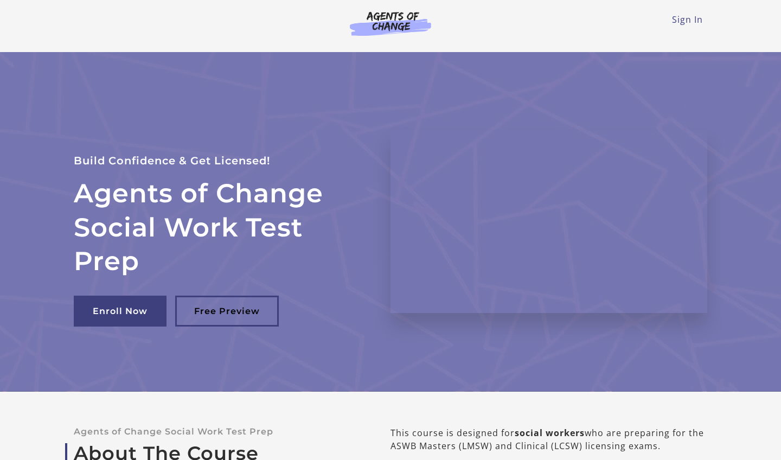  What do you see at coordinates (390, 23) in the screenshot?
I see `img: Agents of Change Logo` at bounding box center [390, 23].